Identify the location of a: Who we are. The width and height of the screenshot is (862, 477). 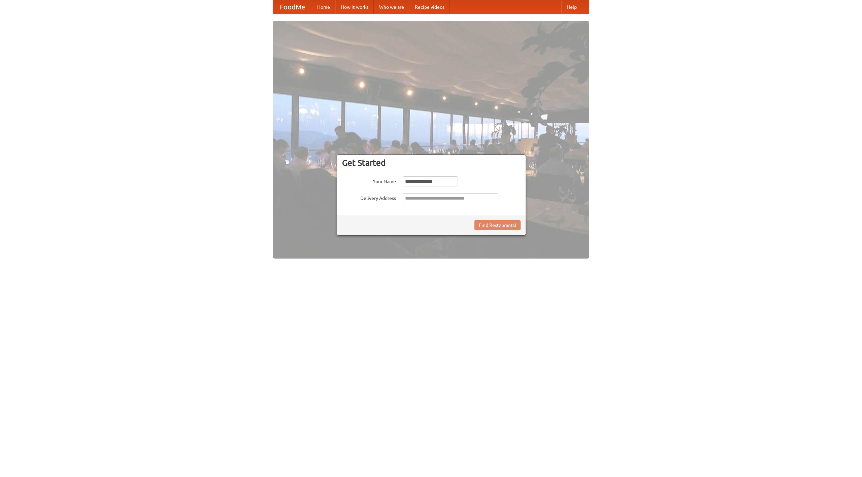
(392, 7).